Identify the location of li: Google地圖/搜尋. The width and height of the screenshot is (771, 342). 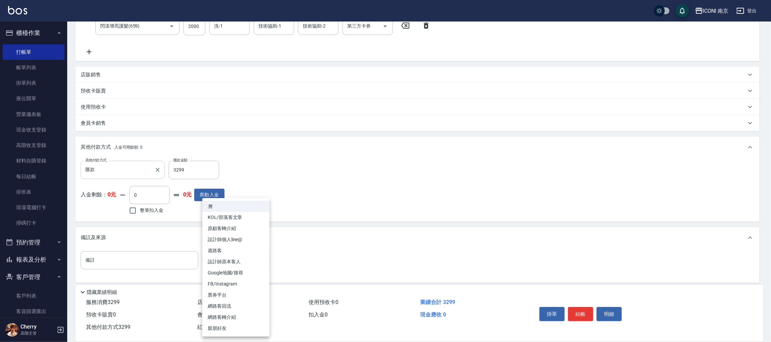
(236, 273).